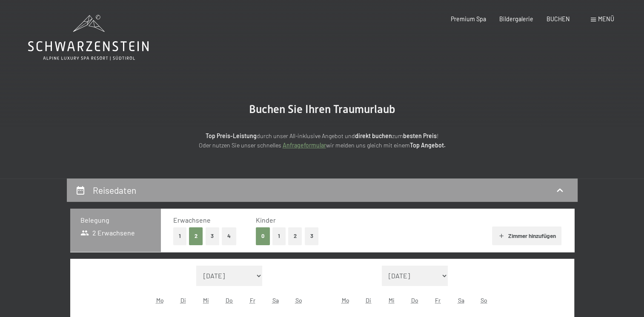  What do you see at coordinates (304, 145) in the screenshot?
I see `a: Anfrageformular` at bounding box center [304, 145].